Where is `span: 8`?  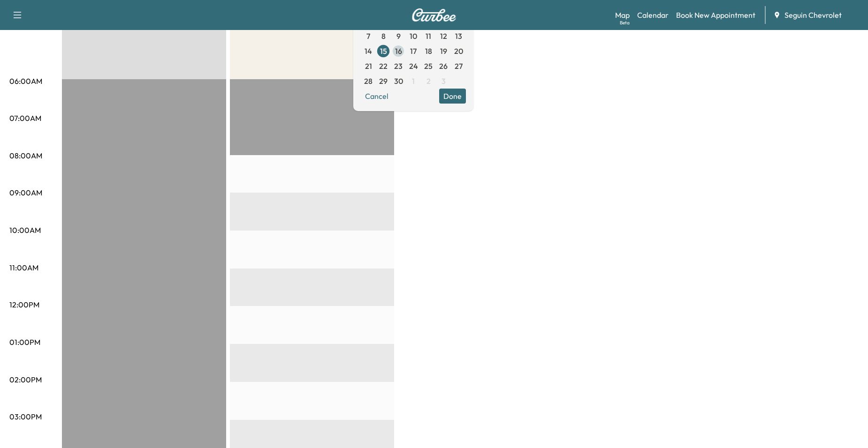 span: 8 is located at coordinates (384, 36).